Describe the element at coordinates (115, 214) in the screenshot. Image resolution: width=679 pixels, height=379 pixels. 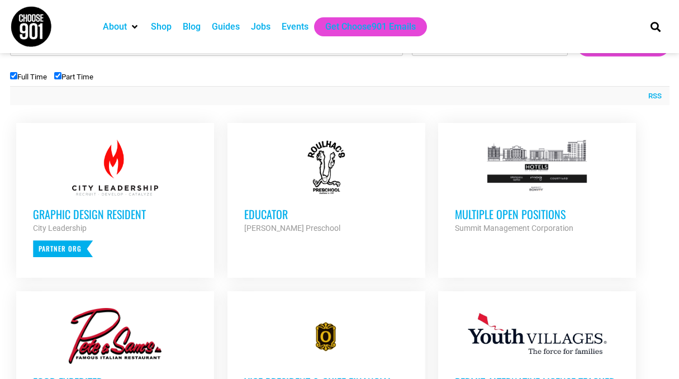
I see `h3: Graphic Design Resident` at that location.